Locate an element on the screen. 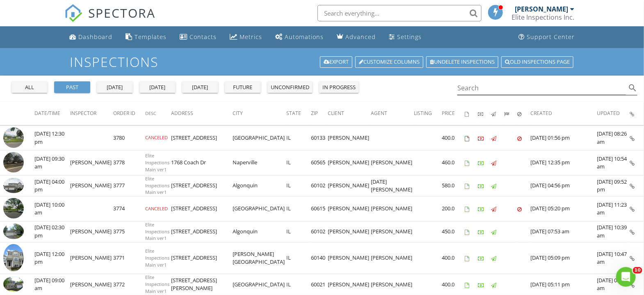 Image resolution: width=644 pixels, height=295 pixels. td: 3771 is located at coordinates (129, 258).